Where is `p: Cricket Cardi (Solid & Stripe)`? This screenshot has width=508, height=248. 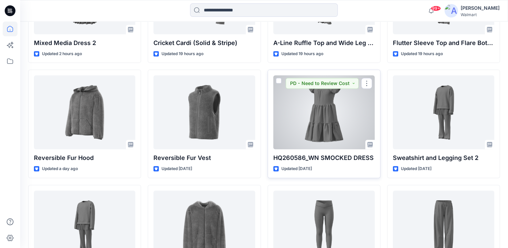 p: Cricket Cardi (Solid & Stripe) is located at coordinates (204, 43).